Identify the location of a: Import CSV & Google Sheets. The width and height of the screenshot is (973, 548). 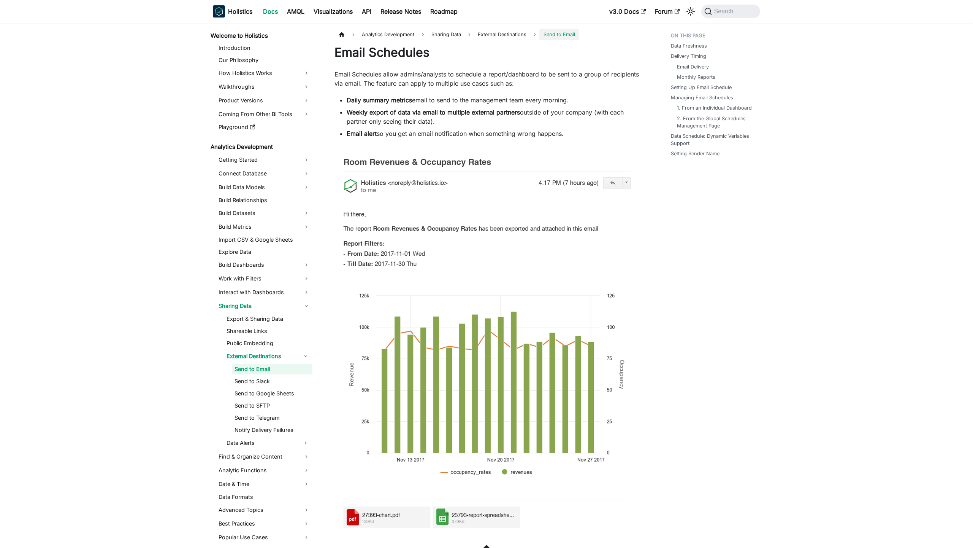
(264, 240).